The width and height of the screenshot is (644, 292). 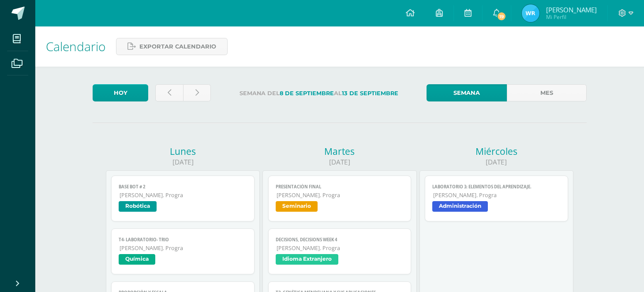 What do you see at coordinates (466, 92) in the screenshot?
I see `a: Semana` at bounding box center [466, 92].